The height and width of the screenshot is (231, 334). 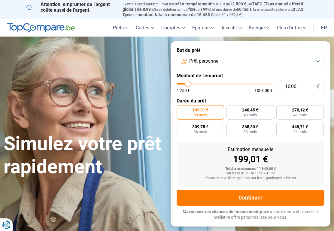 I want to click on a: Énergie, so click(x=259, y=28).